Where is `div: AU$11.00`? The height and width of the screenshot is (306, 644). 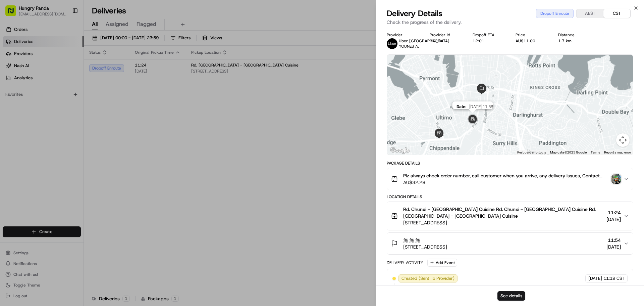 div: AU$11.00 is located at coordinates (532, 41).